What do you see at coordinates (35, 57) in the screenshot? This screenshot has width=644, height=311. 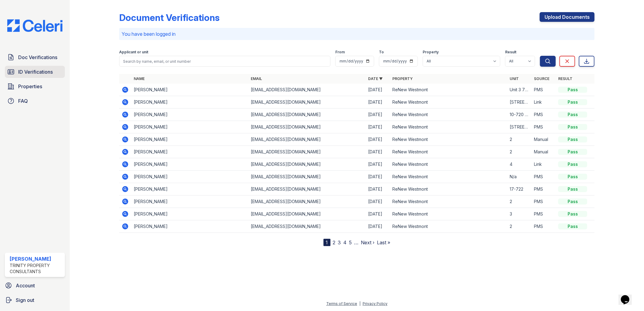 I see `a: Doc Verifications` at bounding box center [35, 57].